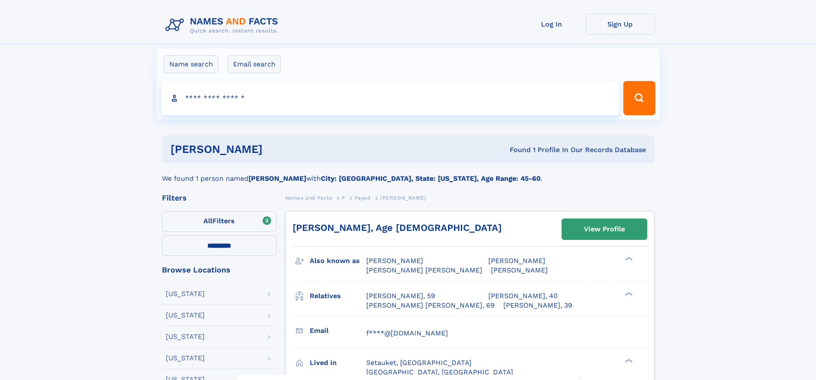 This screenshot has height=380, width=816. I want to click on div: View Profile, so click(605, 229).